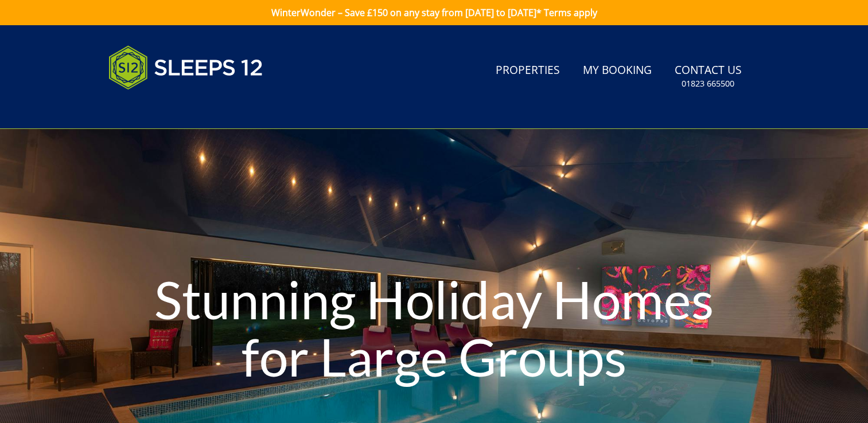 This screenshot has height=423, width=868. What do you see at coordinates (708, 83) in the screenshot?
I see `small: 01823 665500` at bounding box center [708, 83].